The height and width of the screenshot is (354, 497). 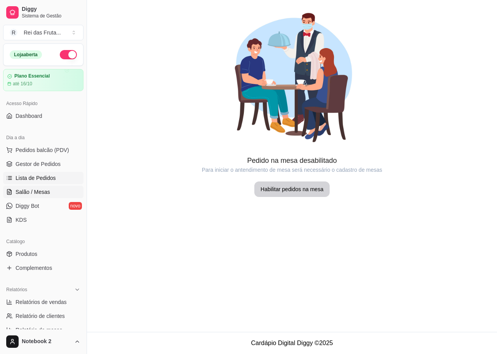 What do you see at coordinates (292, 189) in the screenshot?
I see `button: Habilitar pedidos na mesa` at bounding box center [292, 189].